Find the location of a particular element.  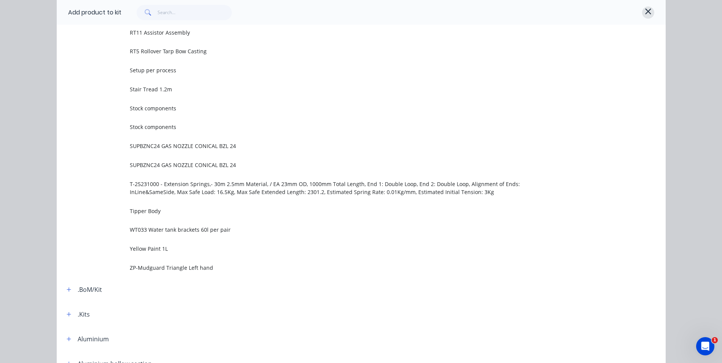

div: Add product to kit is located at coordinates (95, 13).